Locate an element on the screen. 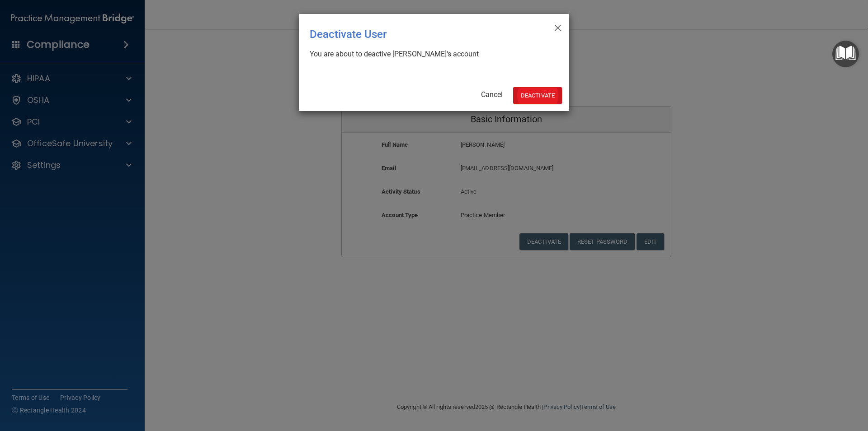 Image resolution: width=868 pixels, height=431 pixels. button: Open Resource Center is located at coordinates (845, 54).